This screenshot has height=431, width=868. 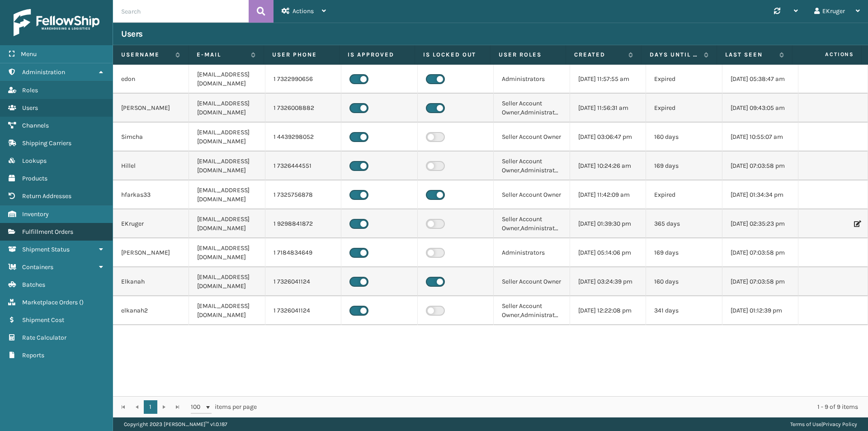 I want to click on td: Simcha, so click(x=151, y=137).